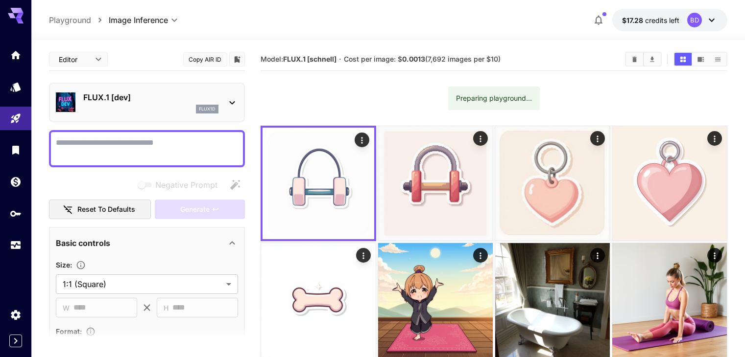 The width and height of the screenshot is (745, 357). I want to click on div: Models, so click(16, 87).